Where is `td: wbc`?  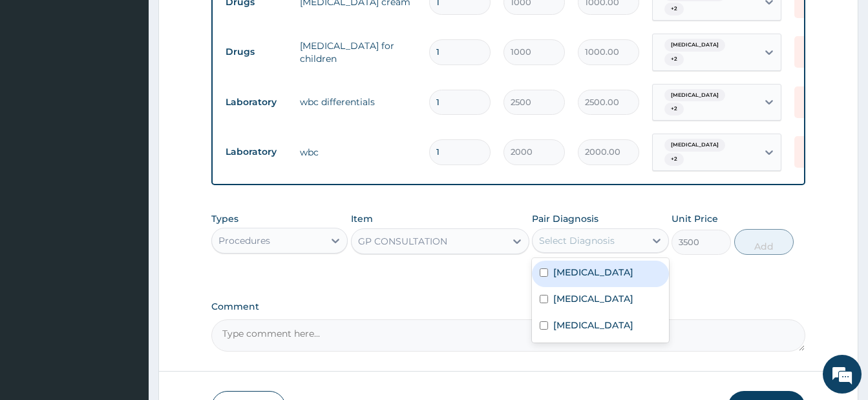
td: wbc is located at coordinates (358, 153).